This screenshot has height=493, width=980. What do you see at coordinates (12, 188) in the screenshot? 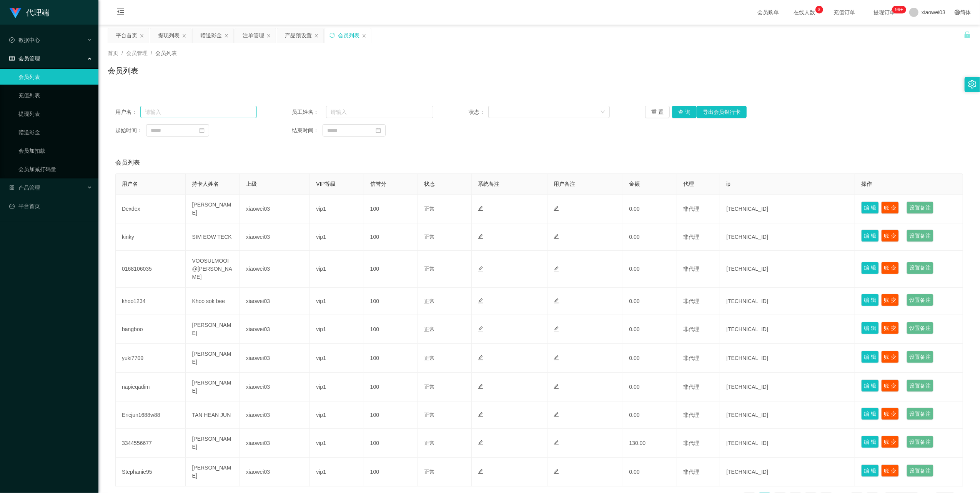
I see `i: 图标: appstore-o` at bounding box center [12, 188].